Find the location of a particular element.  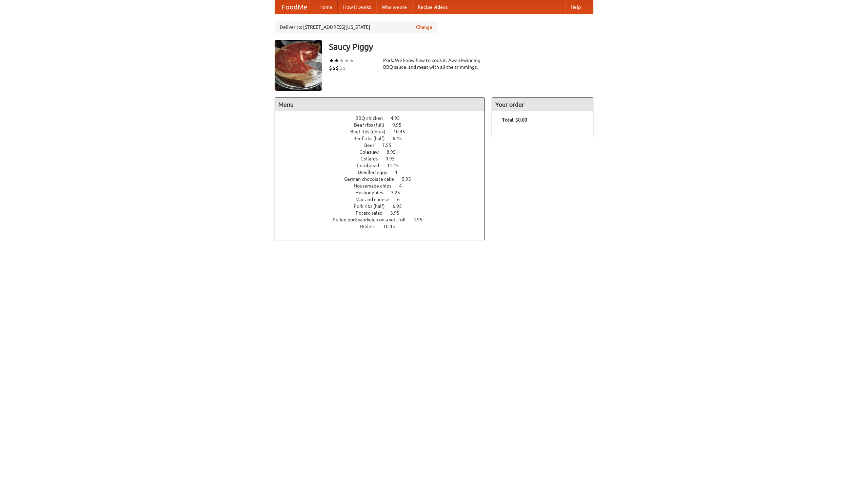

span: Collards is located at coordinates (372, 158).